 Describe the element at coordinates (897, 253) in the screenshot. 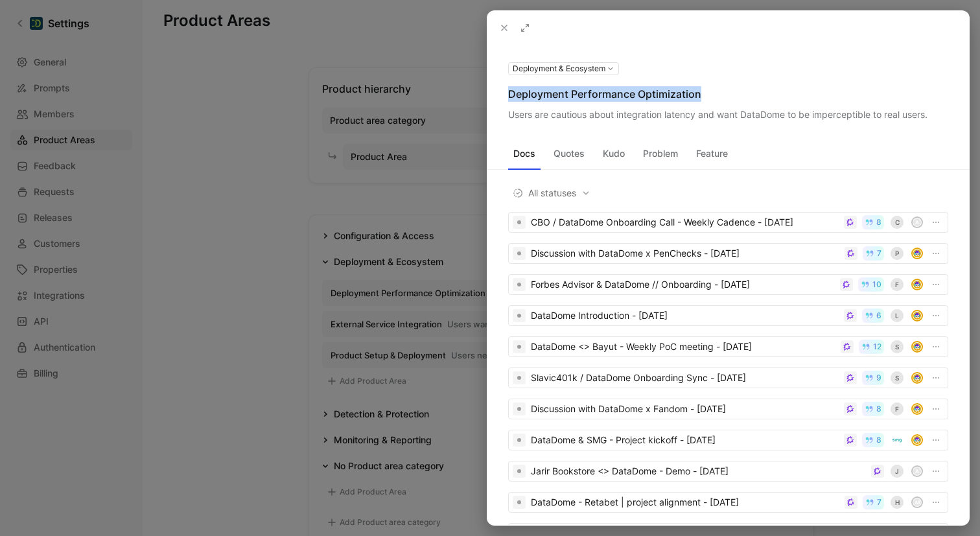

I see `div: P` at that location.